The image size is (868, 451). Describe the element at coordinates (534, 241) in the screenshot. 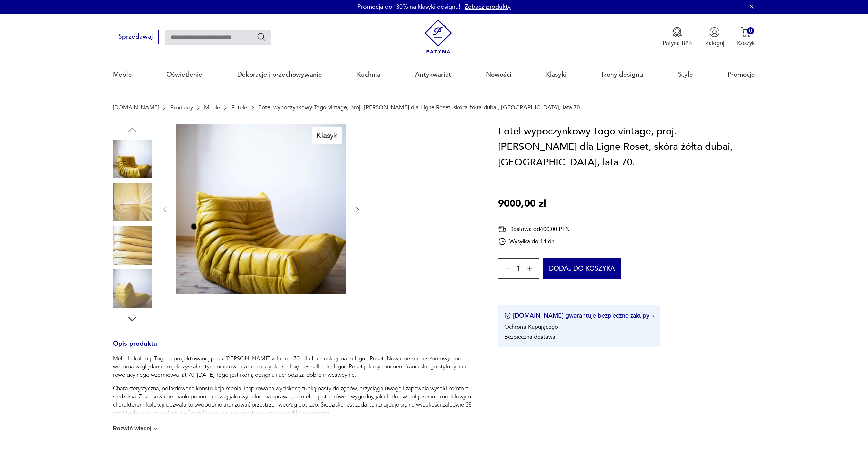

I see `div: Wysyłka do 14 dni` at that location.